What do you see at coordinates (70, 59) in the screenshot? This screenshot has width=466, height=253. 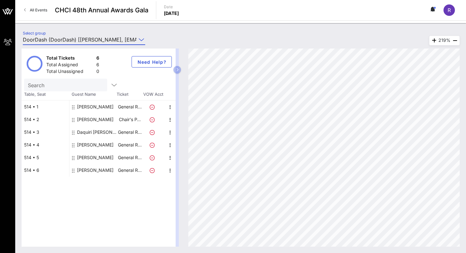 I see `div: Total Tickets` at bounding box center [70, 59].